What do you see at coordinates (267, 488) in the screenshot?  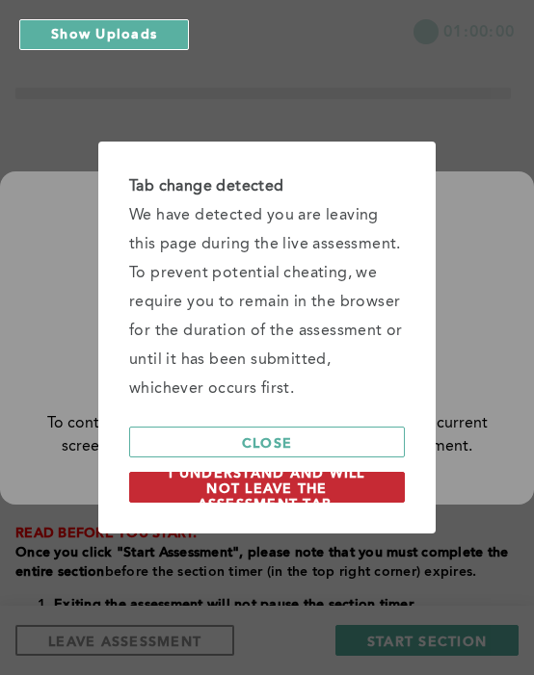 I see `button: I understand and will not leave the assessment tab.` at bounding box center [267, 488].